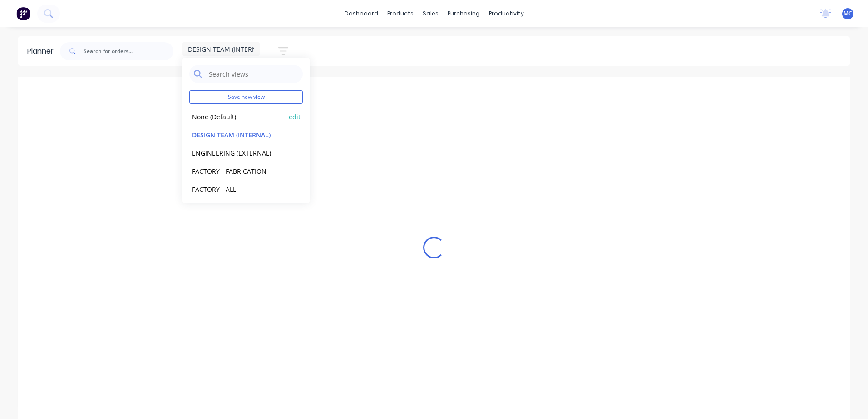 This screenshot has height=419, width=868. What do you see at coordinates (848, 14) in the screenshot?
I see `span: MC` at bounding box center [848, 14].